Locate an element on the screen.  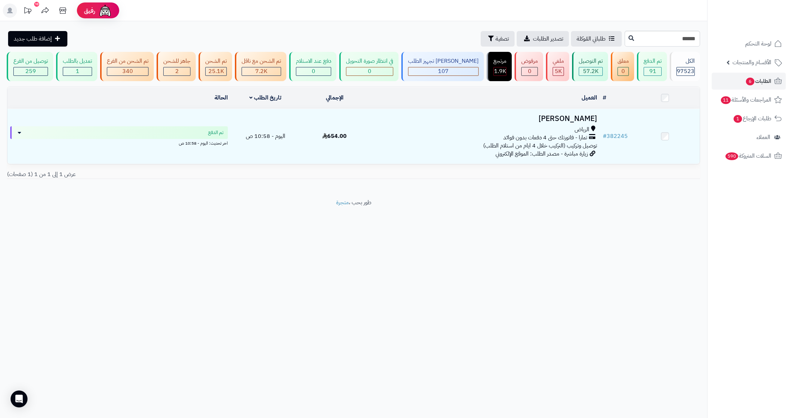
a: الحالة is located at coordinates (221, 98).